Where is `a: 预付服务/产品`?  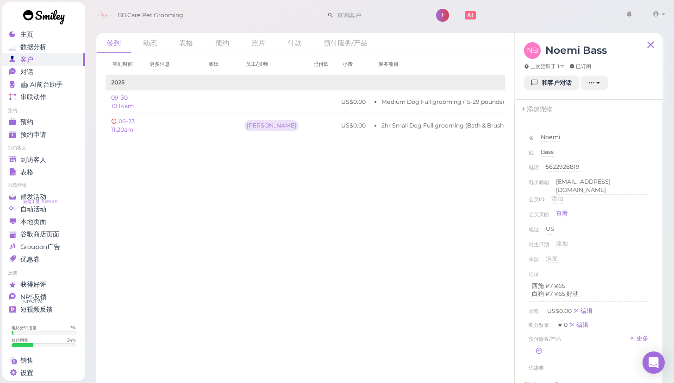
a: 预付服务/产品 is located at coordinates (346, 43).